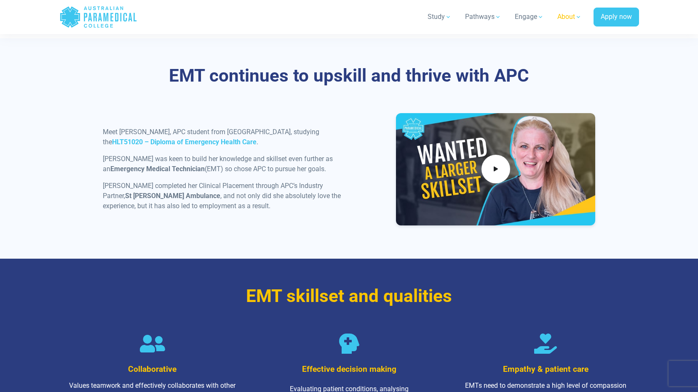  I want to click on a: Apply now, so click(616, 17).